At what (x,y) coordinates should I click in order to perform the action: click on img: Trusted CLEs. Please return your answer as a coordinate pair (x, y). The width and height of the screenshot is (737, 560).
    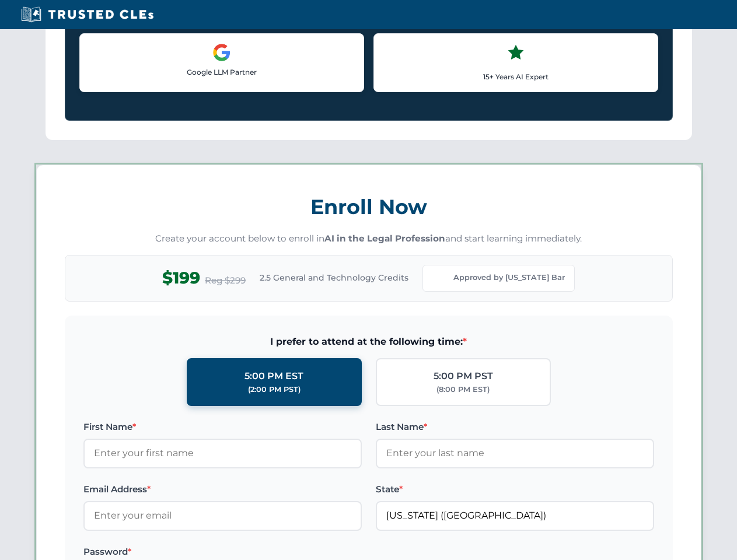
    Looking at the image, I should click on (87, 14).